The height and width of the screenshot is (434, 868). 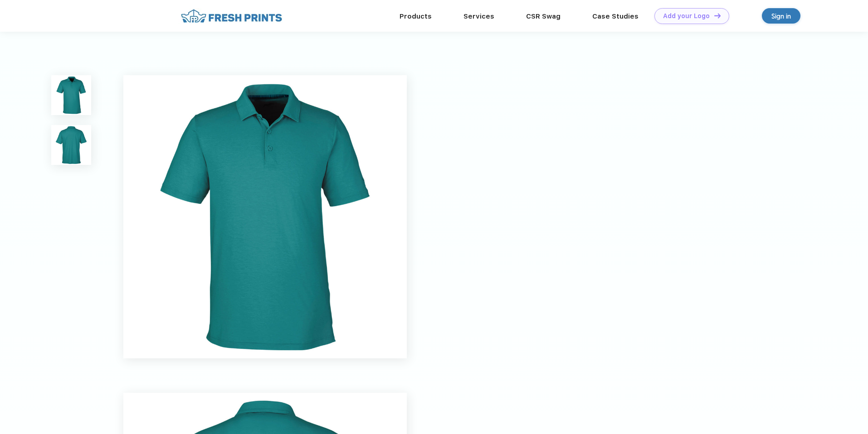 What do you see at coordinates (265, 216) in the screenshot?
I see `img: func=resize&h=640` at bounding box center [265, 216].